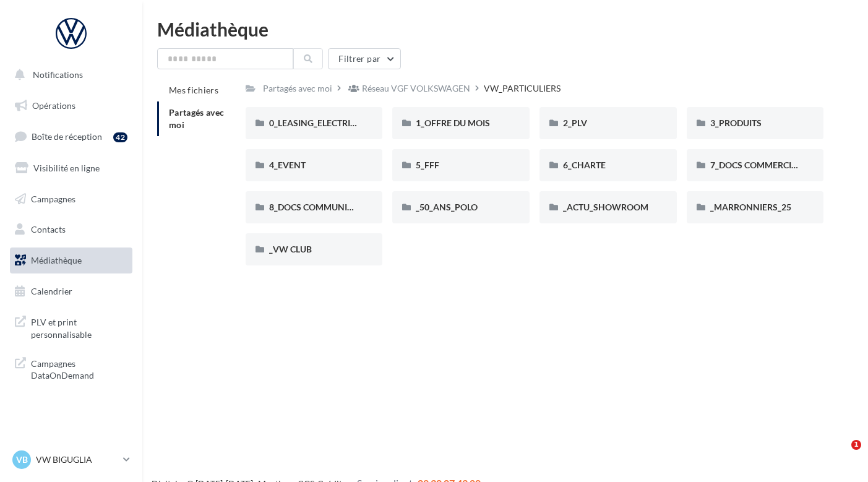  Describe the element at coordinates (584, 164) in the screenshot. I see `span: 6_CHARTE` at that location.